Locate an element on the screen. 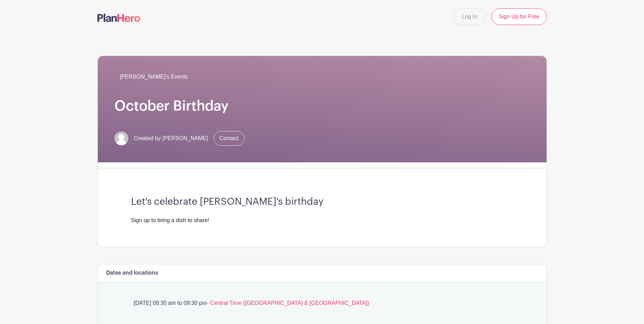 The height and width of the screenshot is (324, 644). h1: October Birthday is located at coordinates (322, 106).